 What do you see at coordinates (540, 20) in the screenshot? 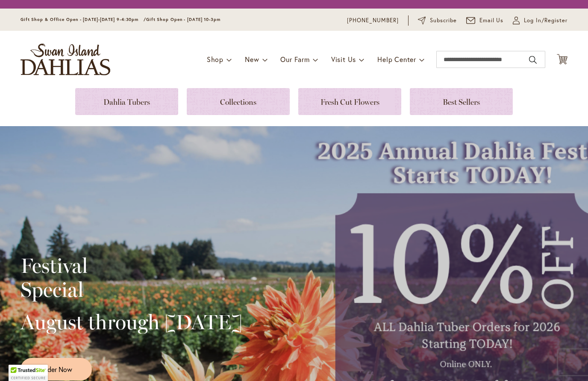
I see `a: Log In/Register` at bounding box center [540, 20].